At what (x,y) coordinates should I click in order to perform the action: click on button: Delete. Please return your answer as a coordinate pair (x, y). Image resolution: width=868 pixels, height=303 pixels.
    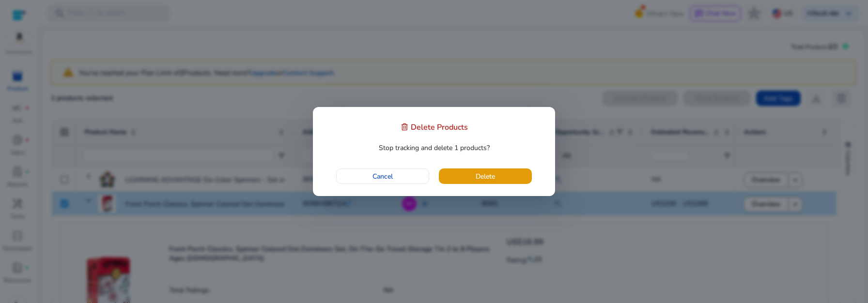
    Looking at the image, I should click on (485, 177).